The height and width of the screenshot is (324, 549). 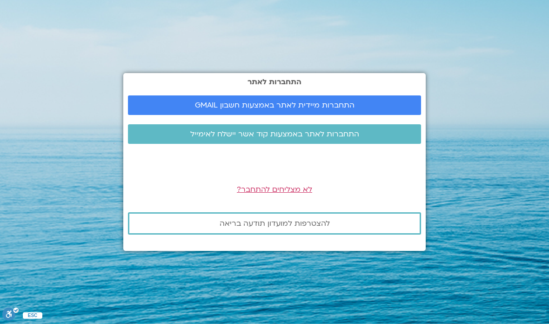 What do you see at coordinates (275, 189) in the screenshot?
I see `span: לא מצליחים להתחבר?` at bounding box center [275, 189].